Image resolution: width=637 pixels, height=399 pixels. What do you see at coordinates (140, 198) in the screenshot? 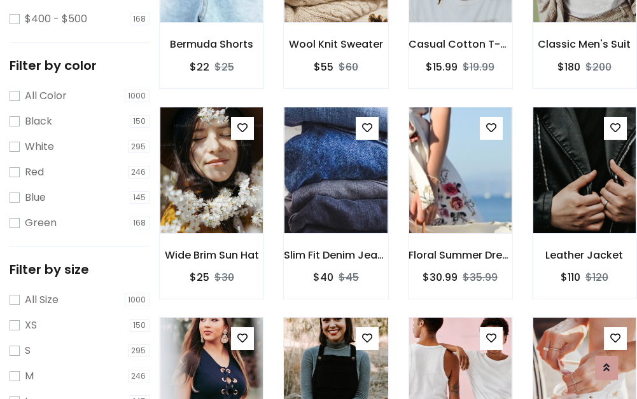
I see `span: 145` at bounding box center [140, 198].